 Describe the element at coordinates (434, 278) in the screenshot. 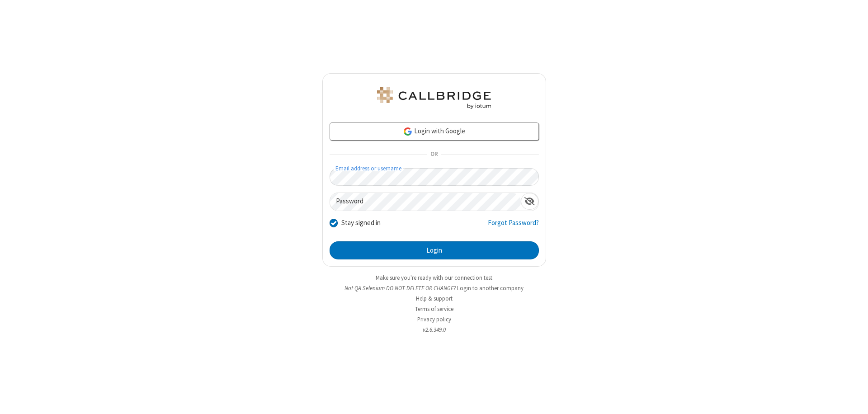

I see `a: Make sure you're ready with our connection test` at that location.